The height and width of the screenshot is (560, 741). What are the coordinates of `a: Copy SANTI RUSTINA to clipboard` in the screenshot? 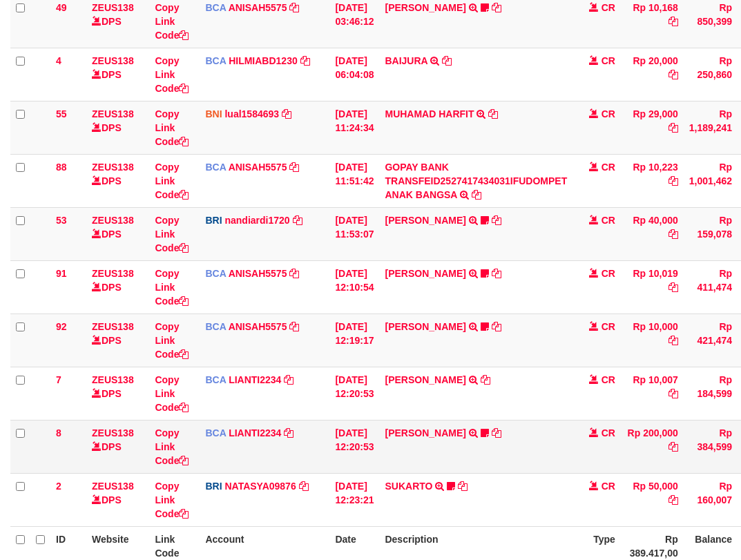 It's located at (485, 380).